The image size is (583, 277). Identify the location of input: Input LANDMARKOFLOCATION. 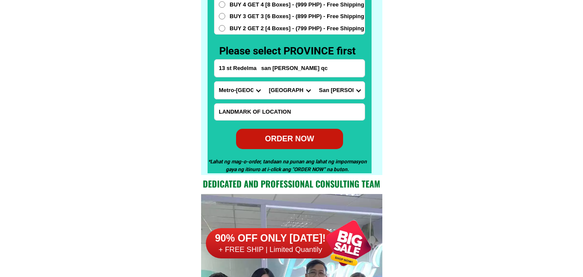
(290, 112).